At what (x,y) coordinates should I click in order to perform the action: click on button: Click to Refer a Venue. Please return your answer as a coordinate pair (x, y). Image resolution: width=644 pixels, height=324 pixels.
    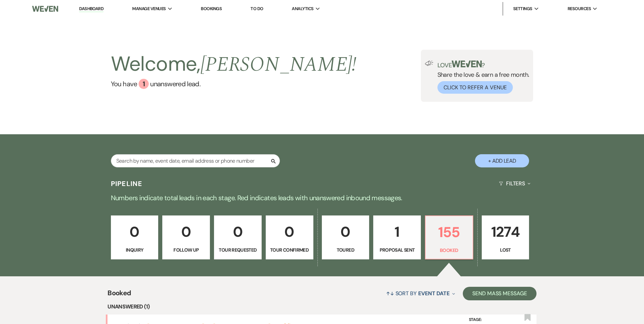
    Looking at the image, I should click on (475, 88).